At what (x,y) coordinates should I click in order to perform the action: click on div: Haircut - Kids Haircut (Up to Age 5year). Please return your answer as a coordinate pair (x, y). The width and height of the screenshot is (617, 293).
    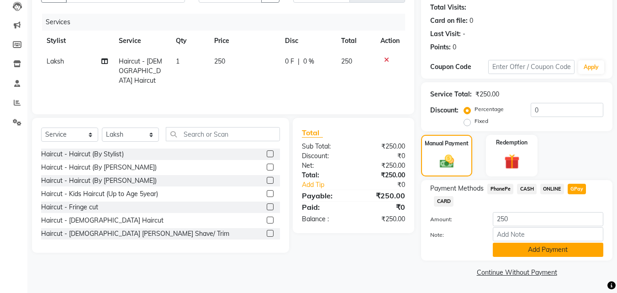
    Looking at the image, I should click on (100, 194).